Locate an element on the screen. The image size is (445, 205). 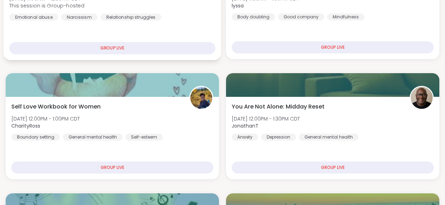
img: JonathanT is located at coordinates (422, 98).